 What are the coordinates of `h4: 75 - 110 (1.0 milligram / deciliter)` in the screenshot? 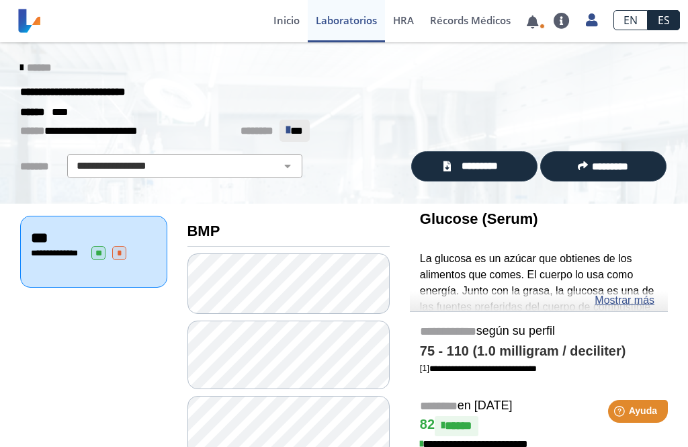 It's located at (539, 351).